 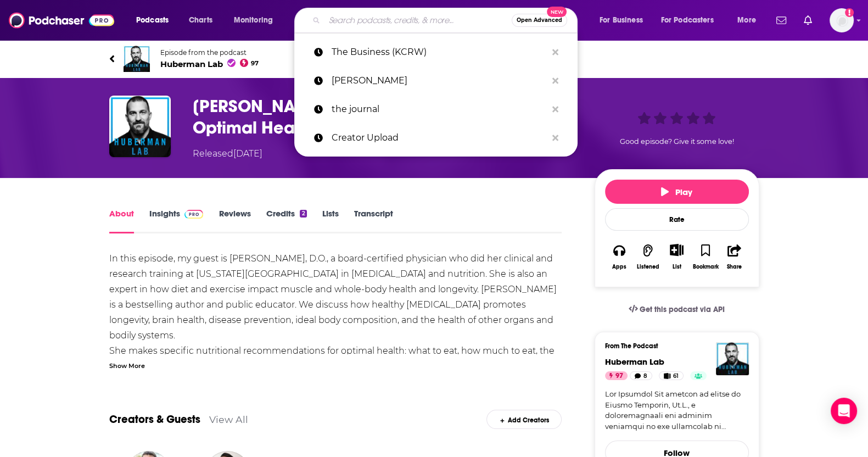 What do you see at coordinates (687, 20) in the screenshot?
I see `span: For Podcasters` at bounding box center [687, 20].